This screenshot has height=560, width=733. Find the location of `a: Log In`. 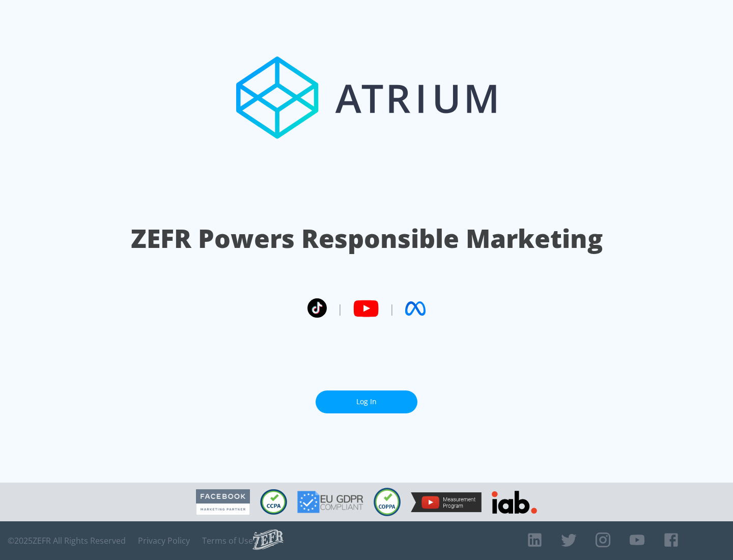

a: Log In is located at coordinates (367, 401).